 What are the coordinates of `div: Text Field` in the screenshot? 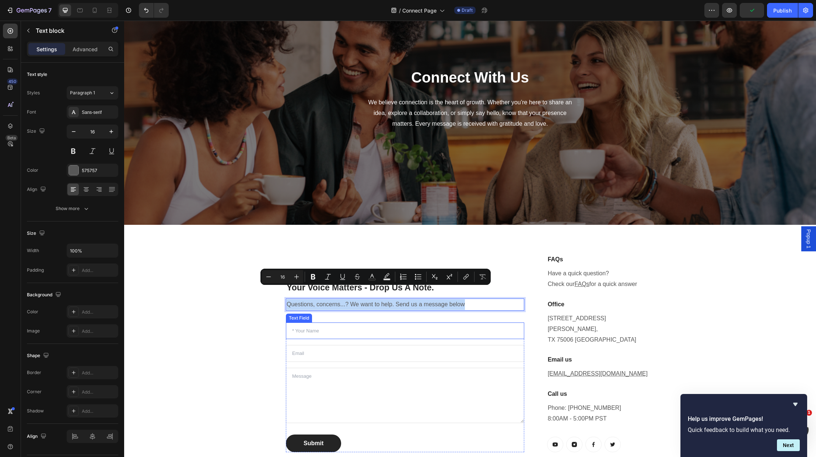 It's located at (175, 297).